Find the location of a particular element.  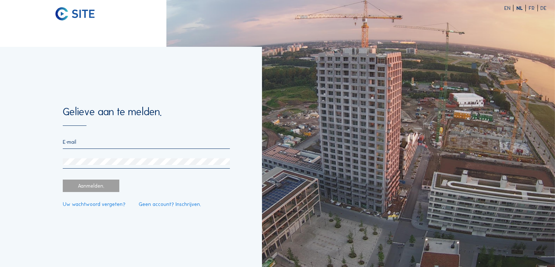

a: Geen account? Inschrijven. is located at coordinates (170, 204).